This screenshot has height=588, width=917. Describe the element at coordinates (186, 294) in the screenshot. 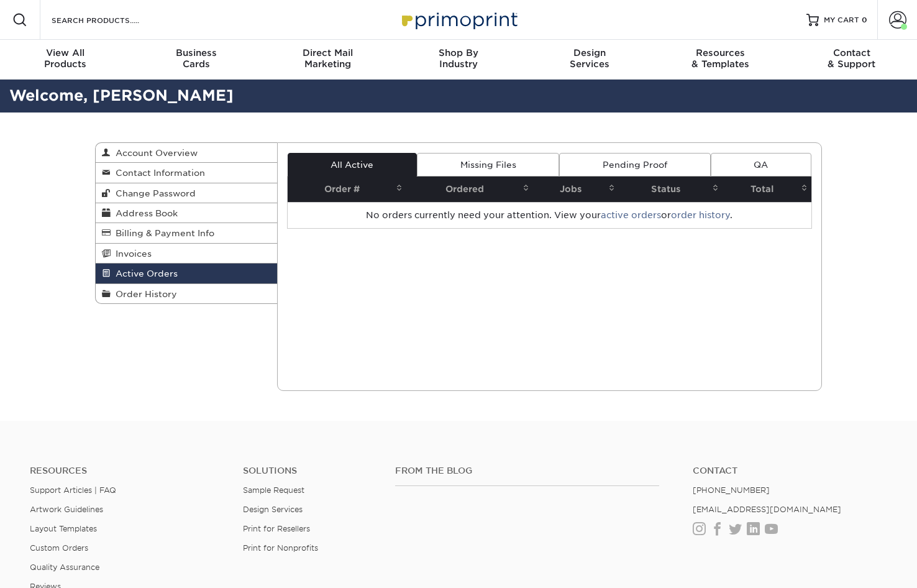

I see `a: Order History` at that location.